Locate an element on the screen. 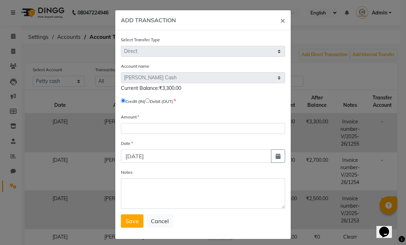 The height and width of the screenshot is (245, 406). span: Save is located at coordinates (132, 221).